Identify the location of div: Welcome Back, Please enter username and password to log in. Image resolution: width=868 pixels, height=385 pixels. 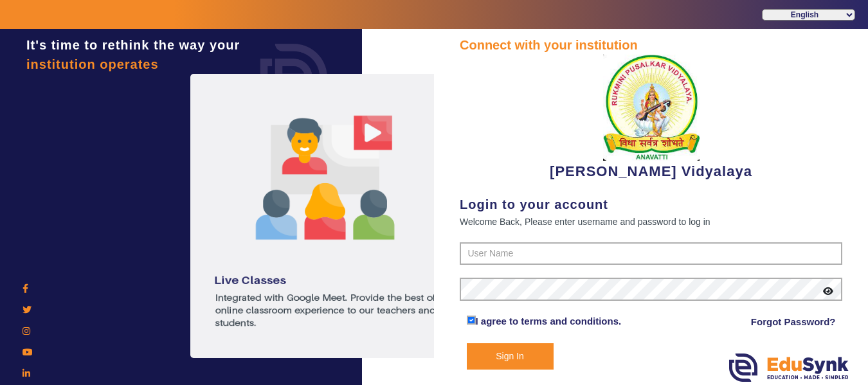
(651, 222).